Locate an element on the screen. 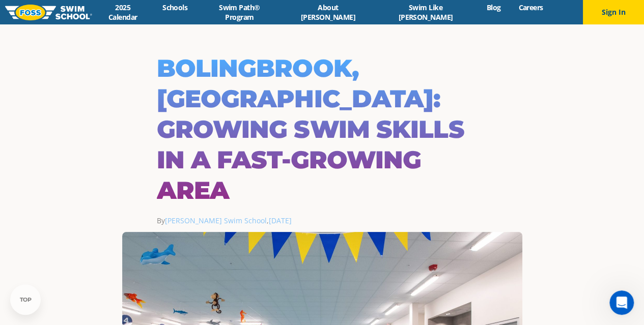 The image size is (644, 325). img: FOSS Swim School Logo is located at coordinates (48, 12).